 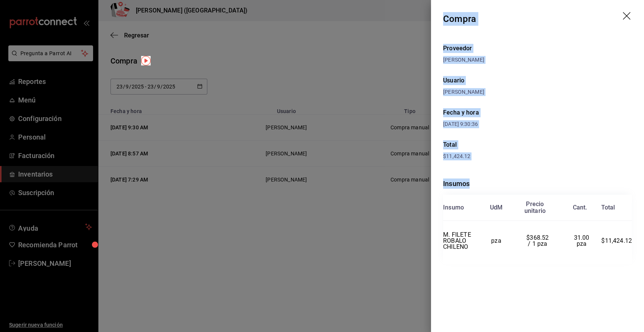 I want to click on div: Precio unitario, so click(x=535, y=208).